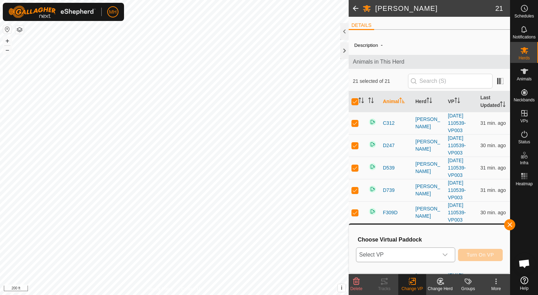 This screenshot has height=295, width=538. What do you see at coordinates (20, 30) in the screenshot?
I see `button: Map Layers` at bounding box center [20, 30].